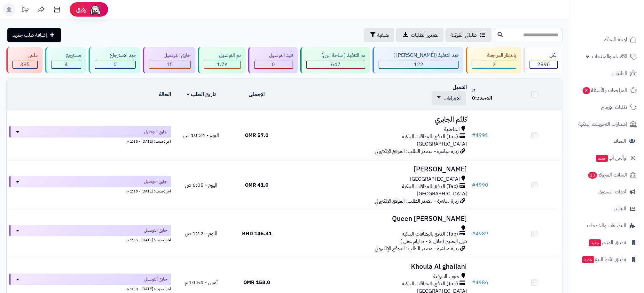  I want to click on span: دول الخليج (خلال 2 - 5 ايام عمل ), so click(434, 241).